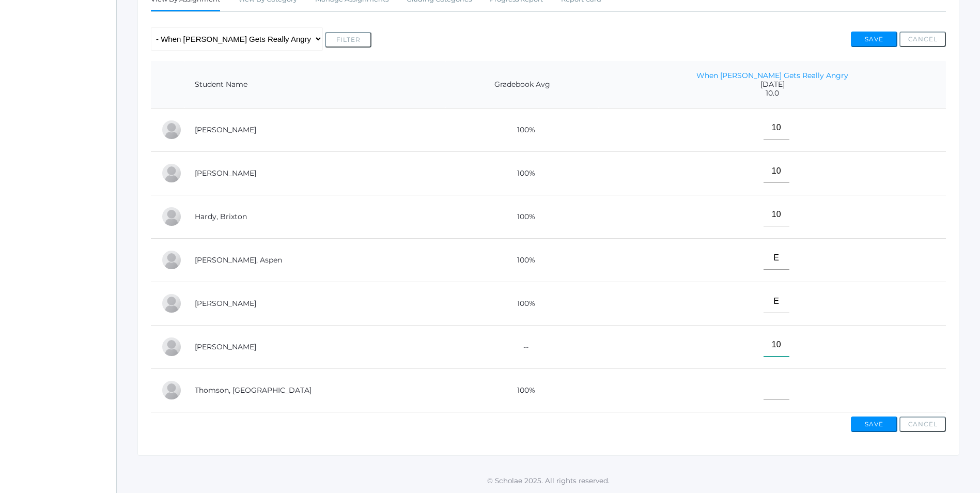 The width and height of the screenshot is (980, 493). What do you see at coordinates (220, 217) in the screenshot?
I see `a: Hardy, Brixton` at bounding box center [220, 217].